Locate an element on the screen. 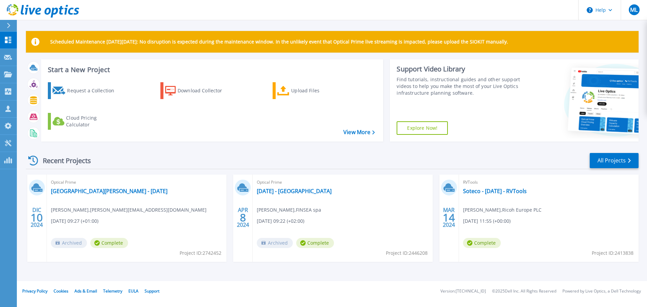 The height and width of the screenshot is (307, 647). li: Powered by Live Optics, a Dell Technology is located at coordinates (601, 291).